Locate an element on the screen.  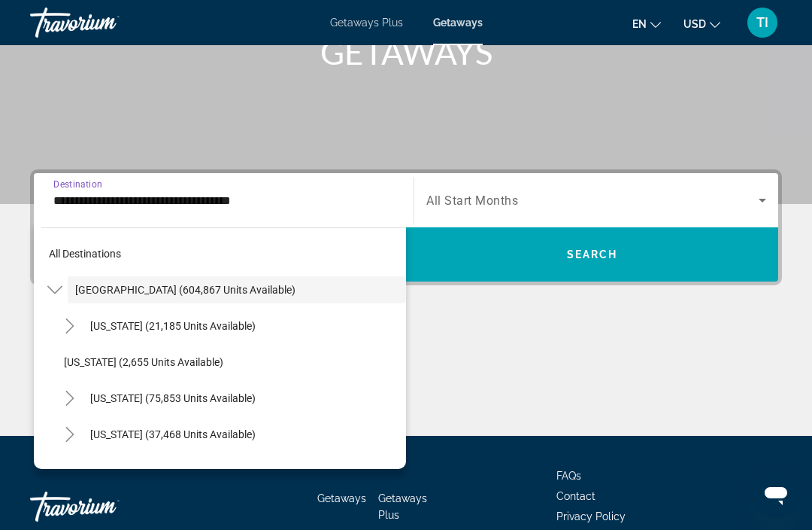
button: All destinations is located at coordinates (223, 254).